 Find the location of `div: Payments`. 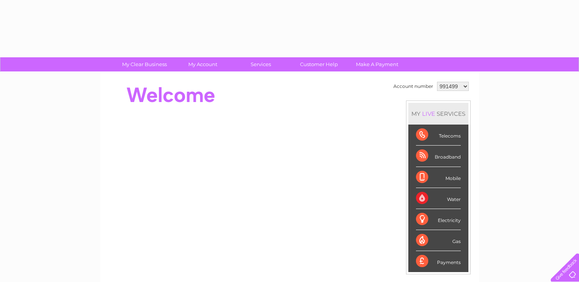

div: Payments is located at coordinates (438, 262).